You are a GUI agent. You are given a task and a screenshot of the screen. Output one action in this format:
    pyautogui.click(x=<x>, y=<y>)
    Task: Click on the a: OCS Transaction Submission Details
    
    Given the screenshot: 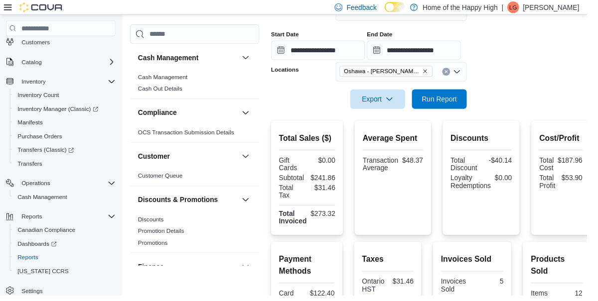 What is the action you would take?
    pyautogui.click(x=189, y=135)
    